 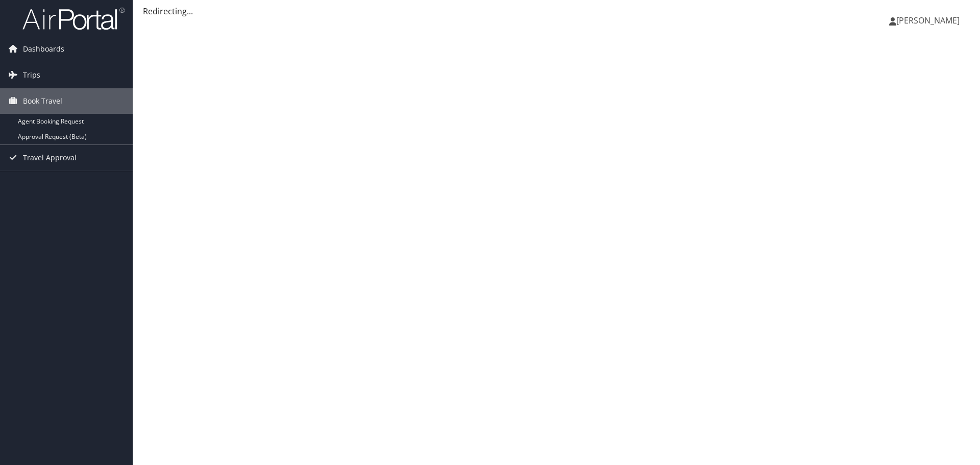 I want to click on span: Trips, so click(x=32, y=75).